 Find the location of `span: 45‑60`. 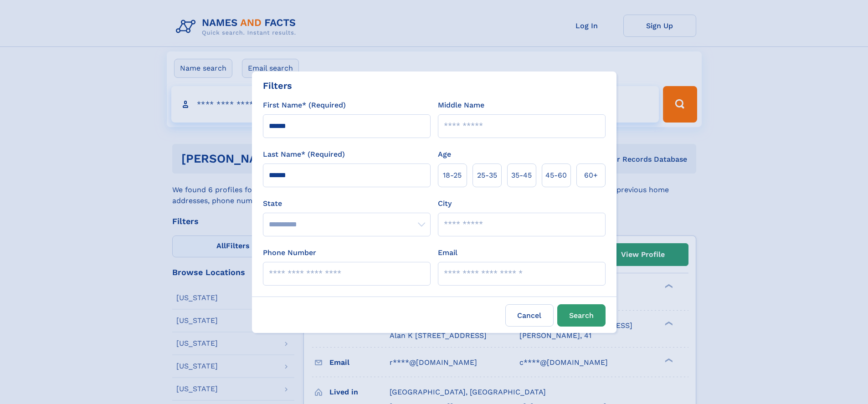

span: 45‑60 is located at coordinates (555, 176).